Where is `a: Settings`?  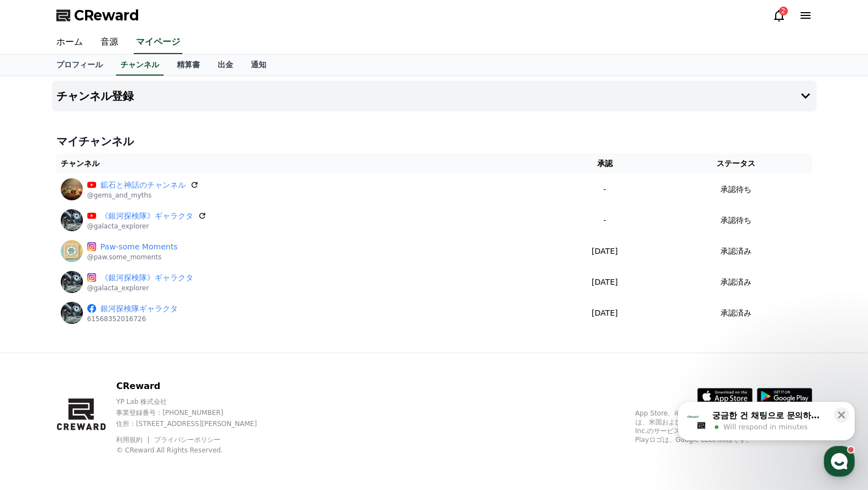
a: Settings is located at coordinates (177, 364).